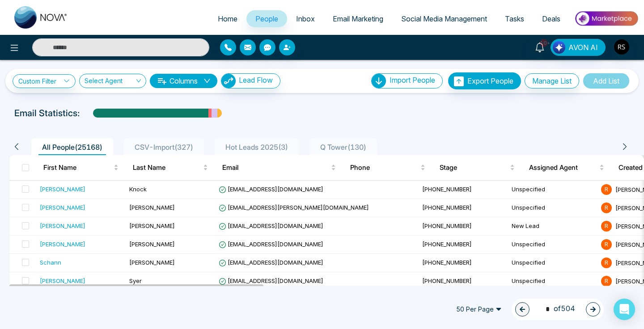  I want to click on button: Manage List, so click(552, 81).